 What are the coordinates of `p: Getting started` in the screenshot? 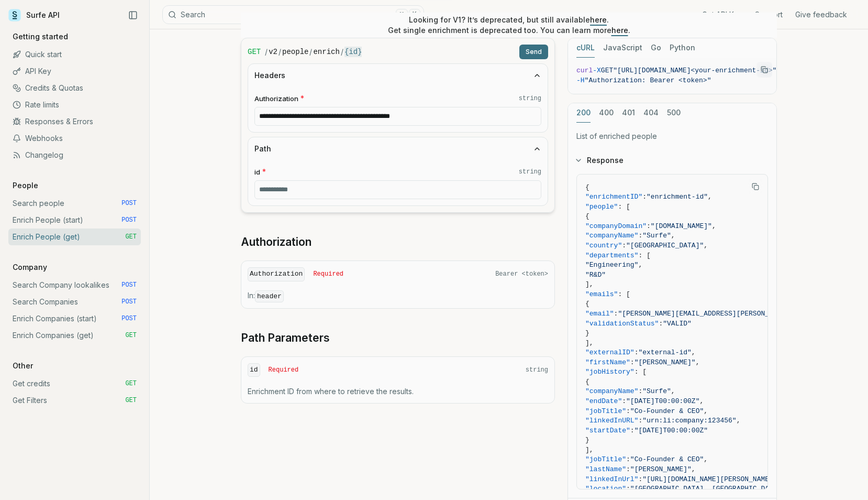 It's located at (40, 37).